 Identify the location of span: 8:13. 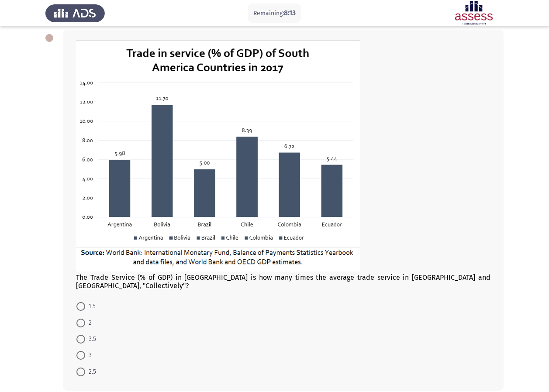
(289, 13).